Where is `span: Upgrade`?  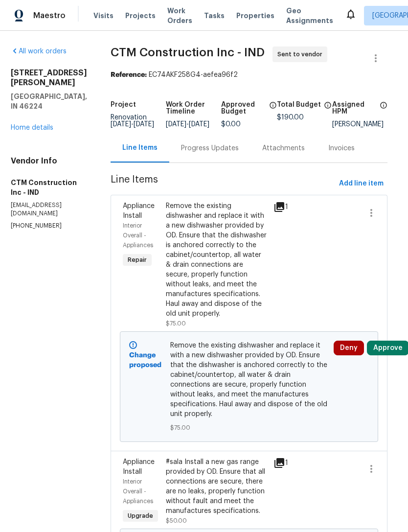
span: Upgrade is located at coordinates (141, 516).